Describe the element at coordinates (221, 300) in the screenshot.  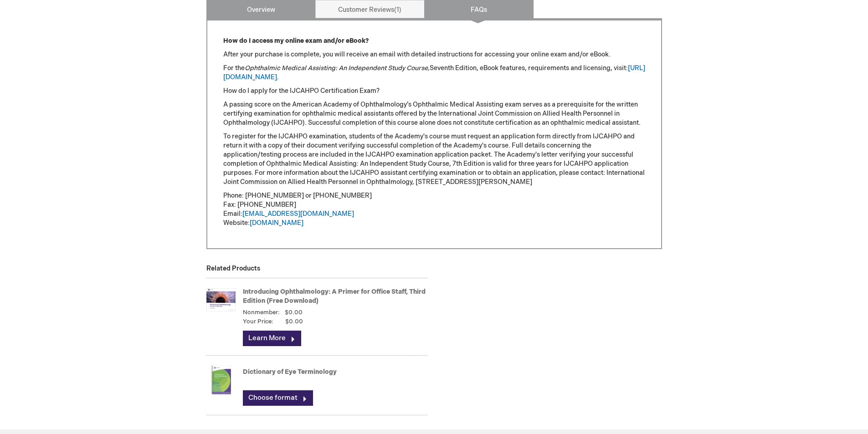
I see `img: Introducing Ophthalmology: A Primer for Office Staff, Third Edition (Free Download)` at that location.